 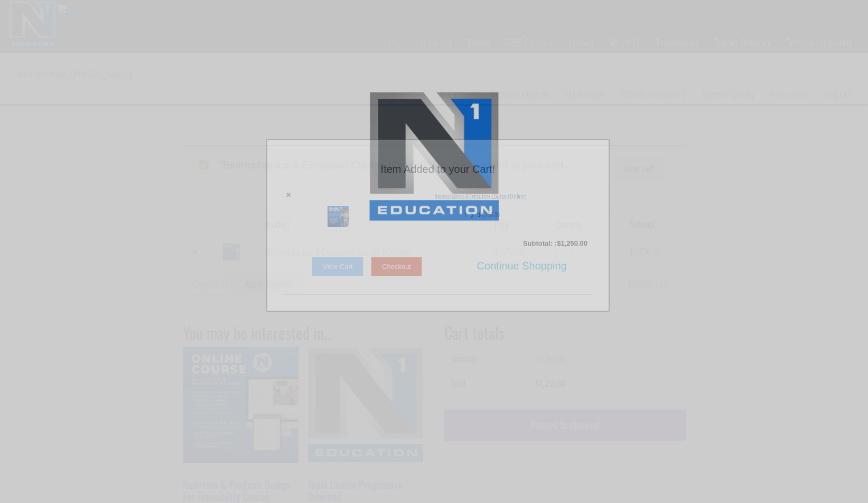 I want to click on span: Item Added to your Cart!, so click(x=438, y=169).